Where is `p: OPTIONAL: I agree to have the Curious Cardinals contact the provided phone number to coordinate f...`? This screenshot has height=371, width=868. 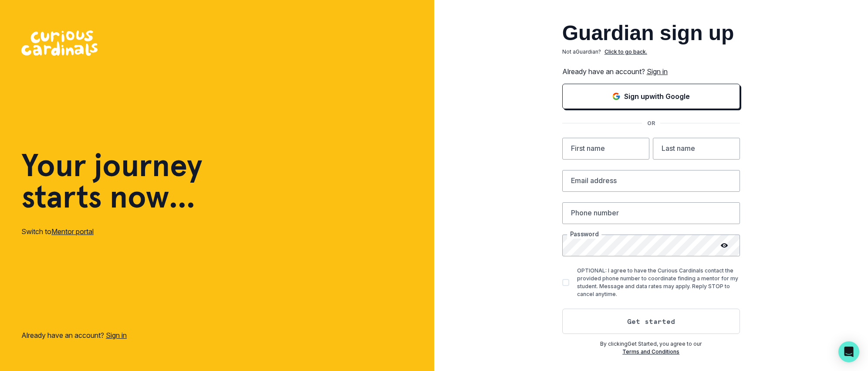
p: OPTIONAL: I agree to have the Curious Cardinals contact the provided phone number to coordinate f... is located at coordinates (658, 282).